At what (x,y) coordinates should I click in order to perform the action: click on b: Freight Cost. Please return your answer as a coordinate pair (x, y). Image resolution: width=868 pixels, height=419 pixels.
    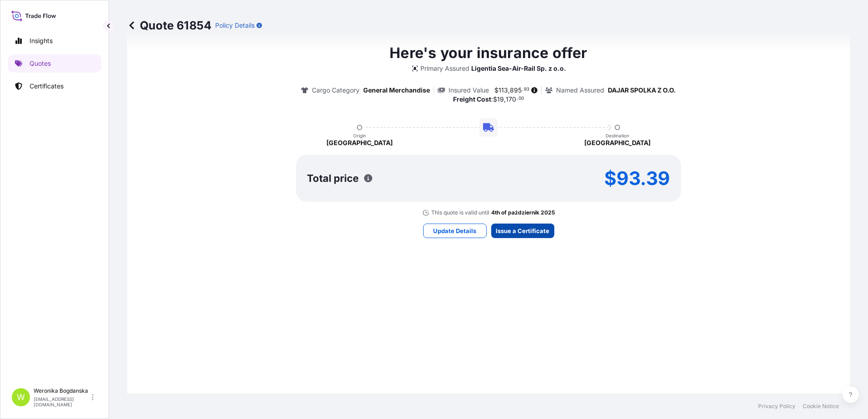
    Looking at the image, I should click on (473, 99).